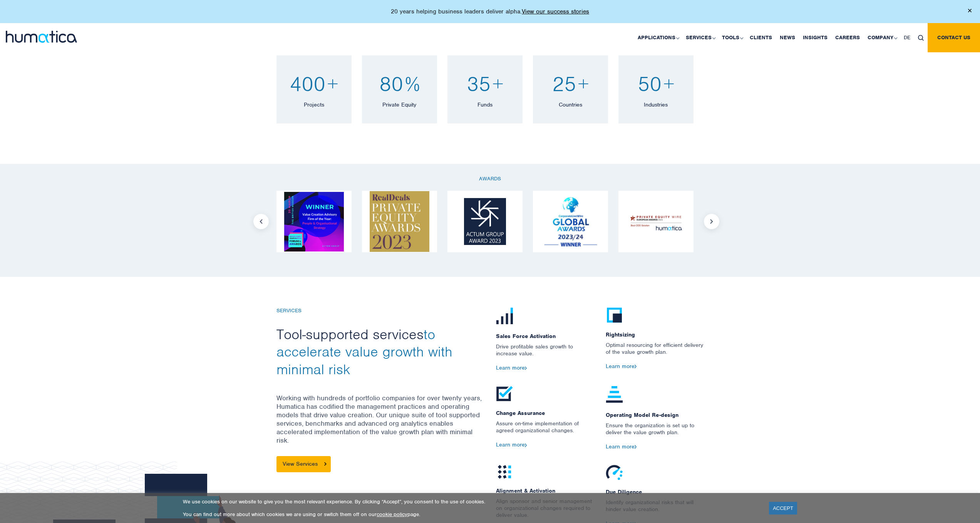 Image resolution: width=980 pixels, height=523 pixels. I want to click on p: You can find out more about which cookies we are using or switch them off on our page., so click(471, 514).